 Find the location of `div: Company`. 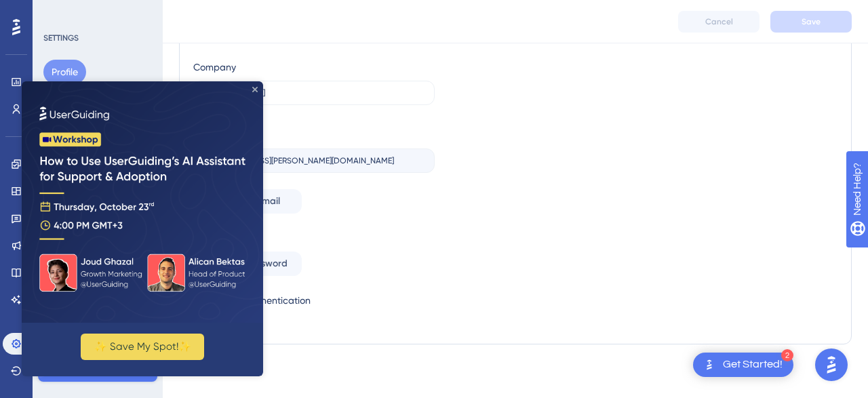

div: Company is located at coordinates (214, 67).